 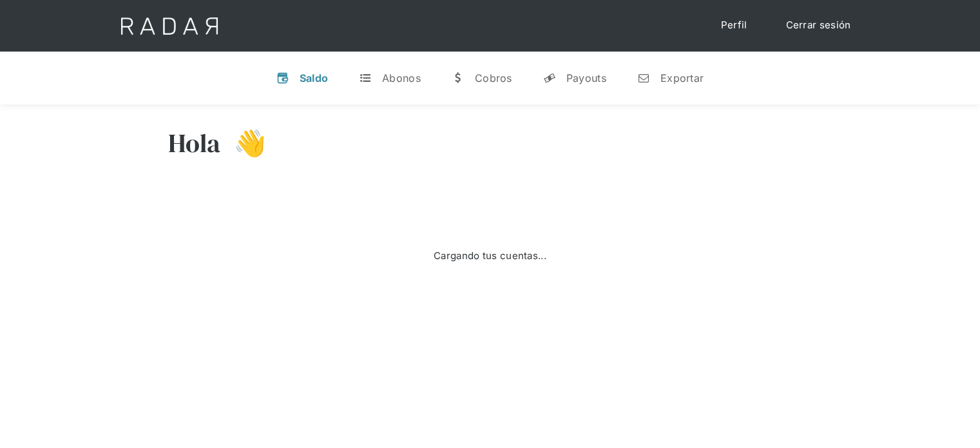 I want to click on div: Cobros, so click(x=494, y=78).